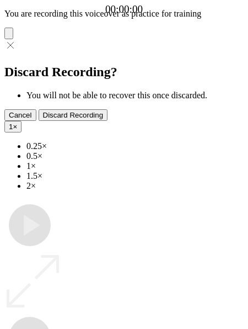 This screenshot has width=248, height=329. Describe the element at coordinates (135, 166) in the screenshot. I see `li: 1×` at that location.